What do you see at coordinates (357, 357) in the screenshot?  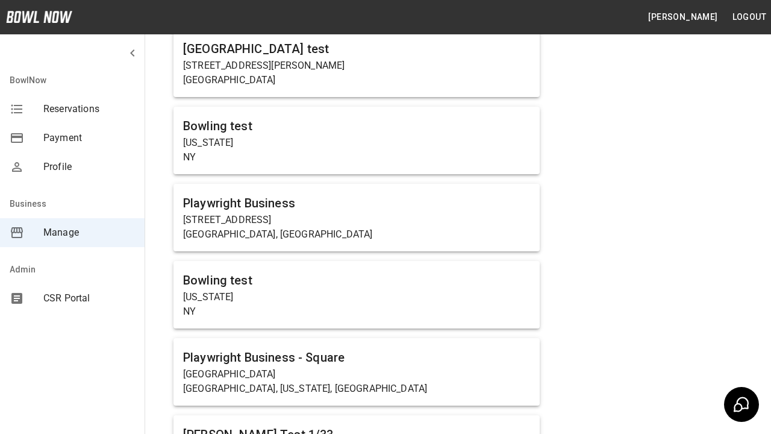 I see `h6: Playwright Business - Square` at bounding box center [357, 357].